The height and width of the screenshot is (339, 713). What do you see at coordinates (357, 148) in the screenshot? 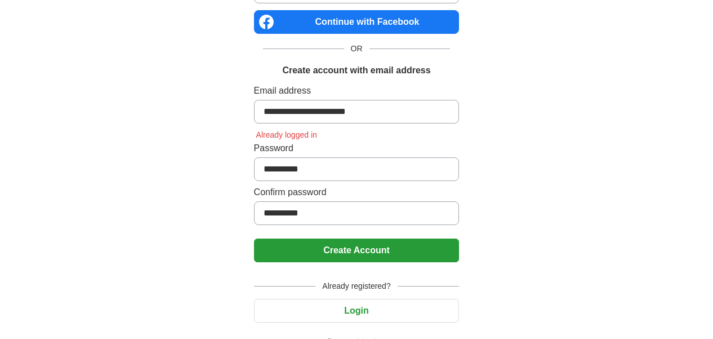
I see `label: Password` at bounding box center [357, 148].